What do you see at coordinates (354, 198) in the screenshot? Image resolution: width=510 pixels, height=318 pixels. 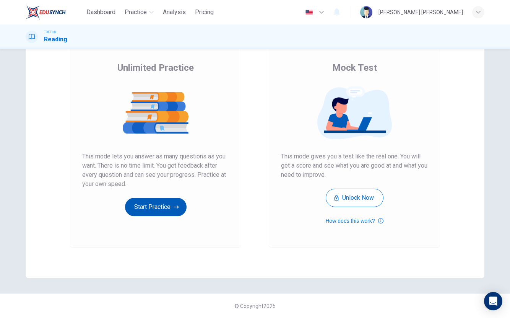 I see `button: Unlock Now` at bounding box center [354, 198].